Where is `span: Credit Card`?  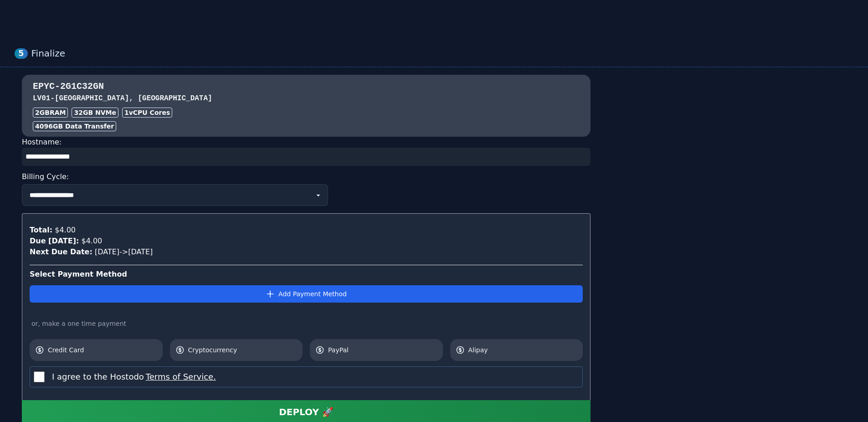 span: Credit Card is located at coordinates (102, 350).